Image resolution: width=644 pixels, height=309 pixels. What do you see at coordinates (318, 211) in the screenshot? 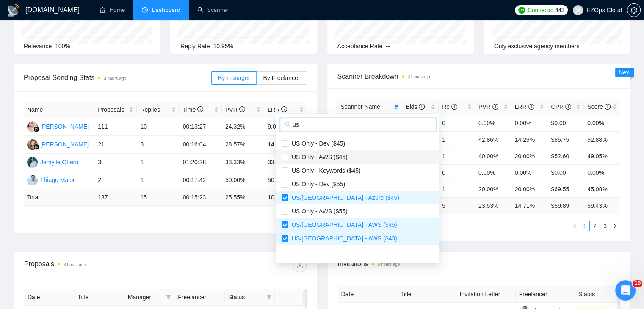
I see `span: US Only - AWS ($55)` at bounding box center [318, 211].